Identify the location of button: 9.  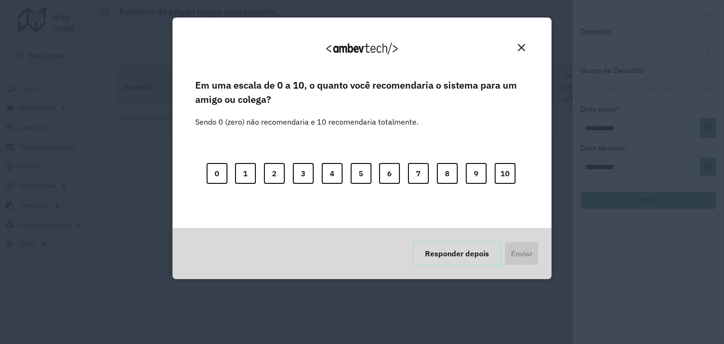
(476, 173).